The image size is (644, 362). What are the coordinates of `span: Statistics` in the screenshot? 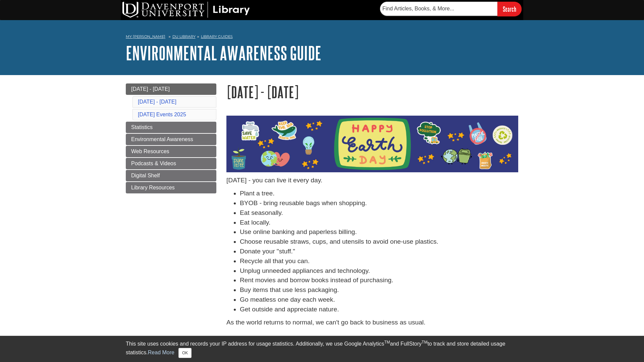 It's located at (142, 127).